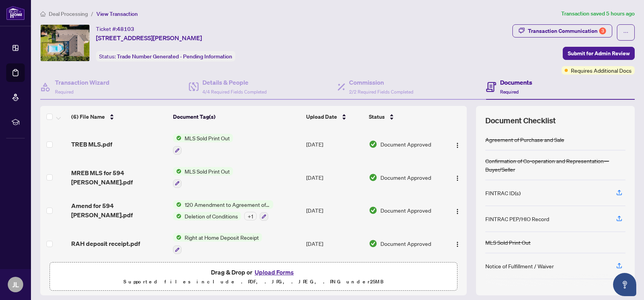 The width and height of the screenshot is (644, 300). Describe the element at coordinates (125, 29) in the screenshot. I see `span: 48103` at that location.